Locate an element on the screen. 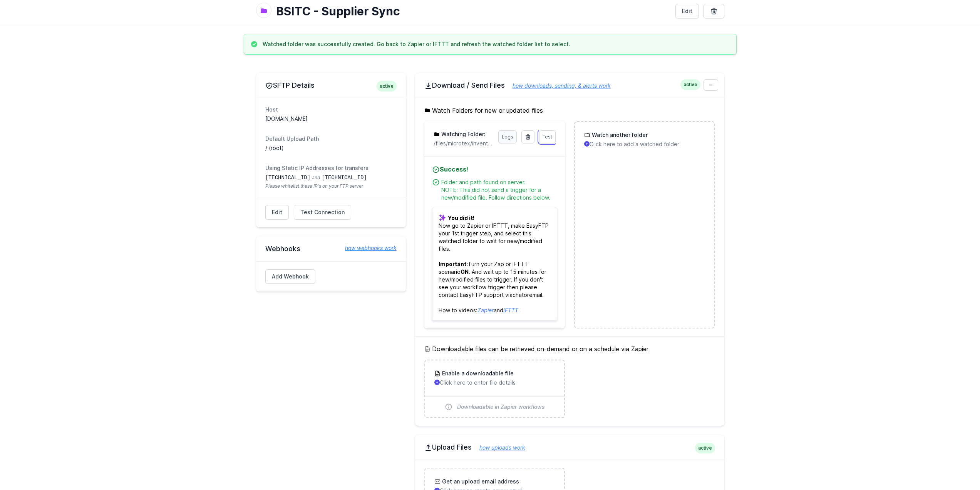 Image resolution: width=980 pixels, height=490 pixels. dt: Using Static IP Addresses for transfers is located at coordinates (331, 168).